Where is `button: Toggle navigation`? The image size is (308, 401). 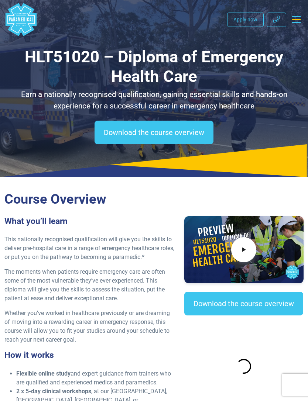
button: Toggle navigation is located at coordinates (296, 20).